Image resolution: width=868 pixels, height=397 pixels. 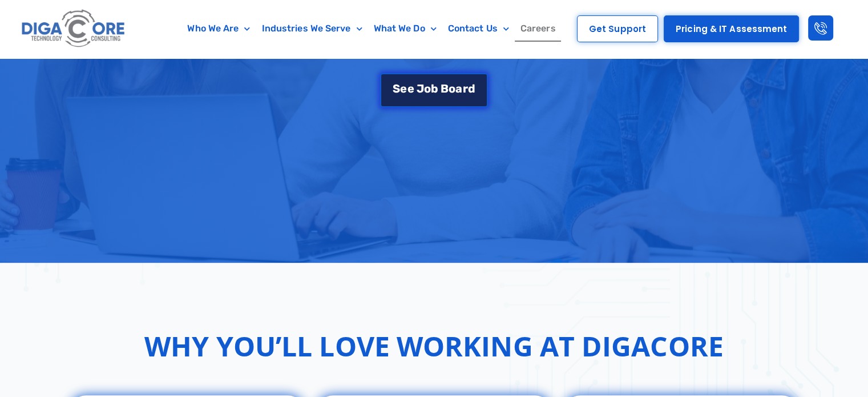 I want to click on span: r, so click(x=464, y=88).